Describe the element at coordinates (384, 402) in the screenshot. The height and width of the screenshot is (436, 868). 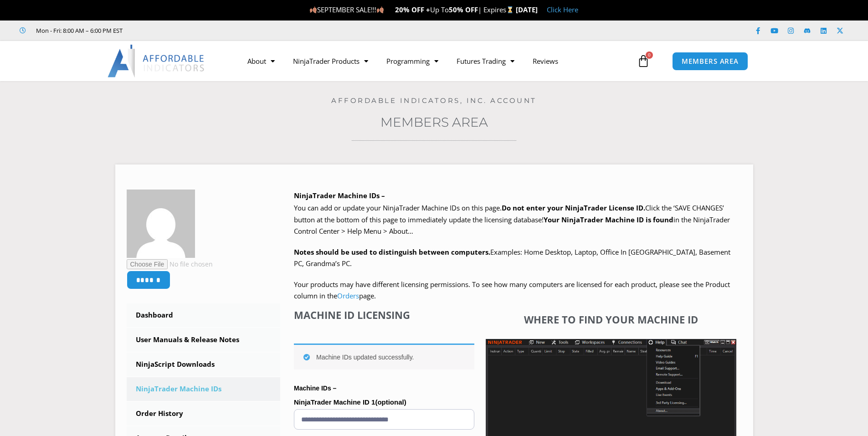
I see `label: NinjaTrader Machine ID 1` at that location.